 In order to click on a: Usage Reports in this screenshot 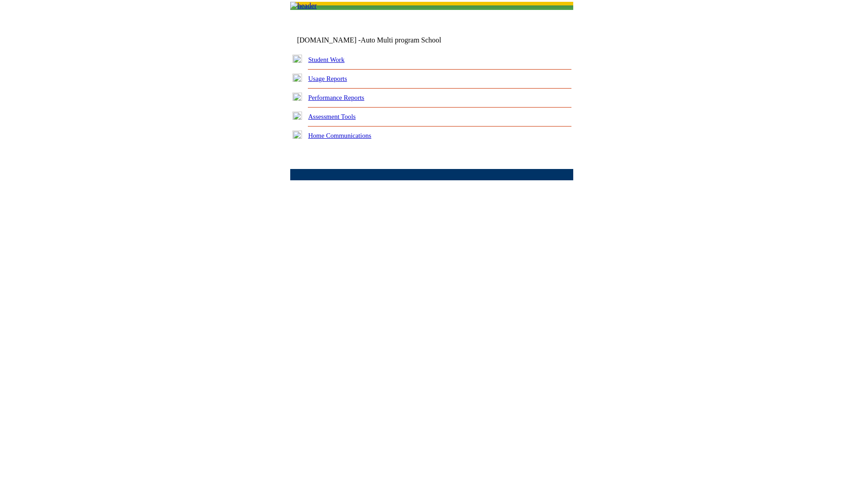, I will do `click(328, 79)`.